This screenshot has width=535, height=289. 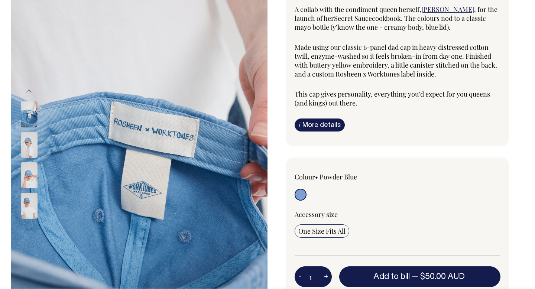 What do you see at coordinates (322, 231) in the screenshot?
I see `input: One Size Fits All` at bounding box center [322, 231].